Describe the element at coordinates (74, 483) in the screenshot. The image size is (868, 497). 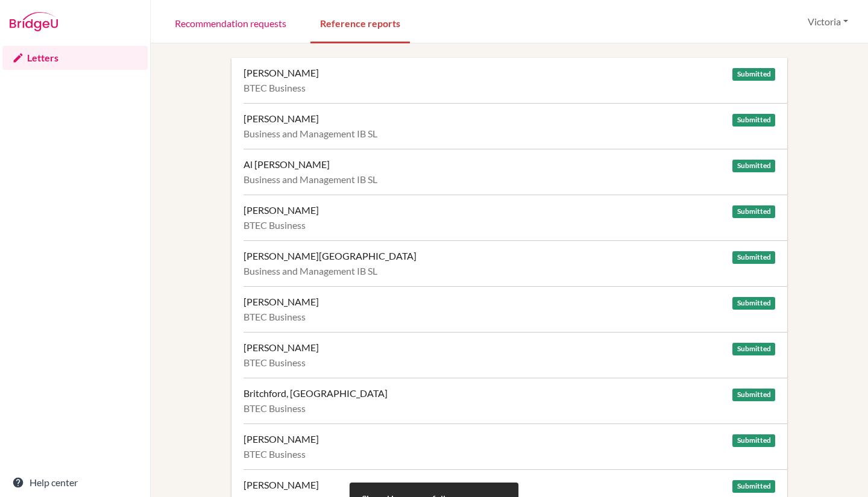
I see `a: Help center` at that location.